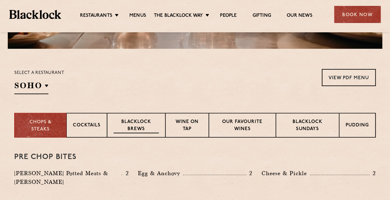 This screenshot has width=390, height=200. Describe the element at coordinates (228, 16) in the screenshot. I see `a: People` at that location.